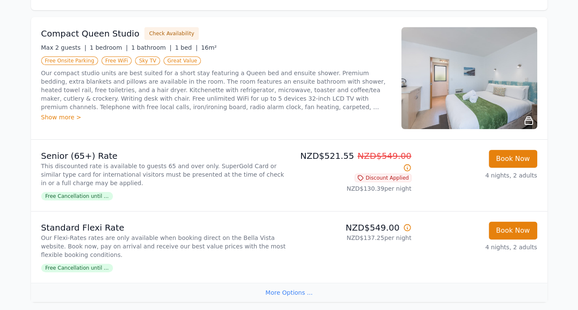 The height and width of the screenshot is (310, 578). Describe the element at coordinates (151, 48) in the screenshot. I see `span: 1 bathroom |` at that location.